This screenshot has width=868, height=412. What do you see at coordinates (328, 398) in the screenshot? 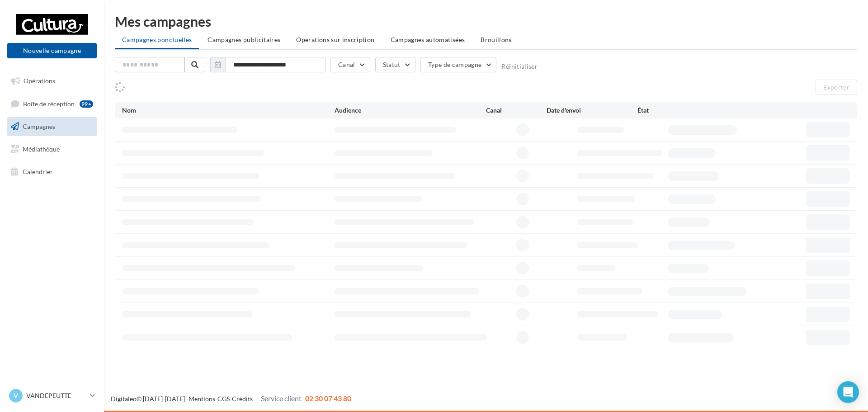
I see `span: 02 30 07 43 80` at bounding box center [328, 398].